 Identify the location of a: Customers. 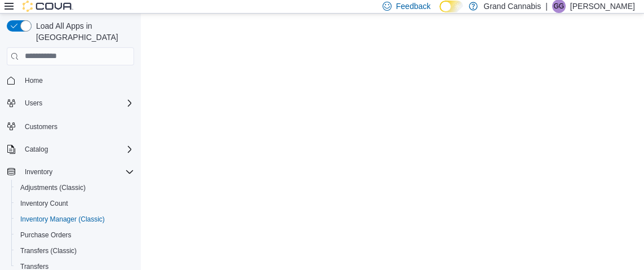
(41, 127).